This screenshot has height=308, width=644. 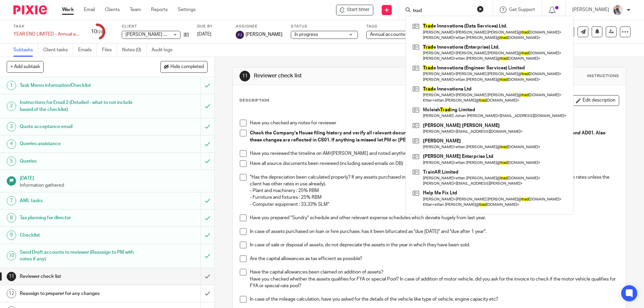 I want to click on h1: Send Draft accounts to reviewer (Reassign to PM with notes if any), so click(x=78, y=256).